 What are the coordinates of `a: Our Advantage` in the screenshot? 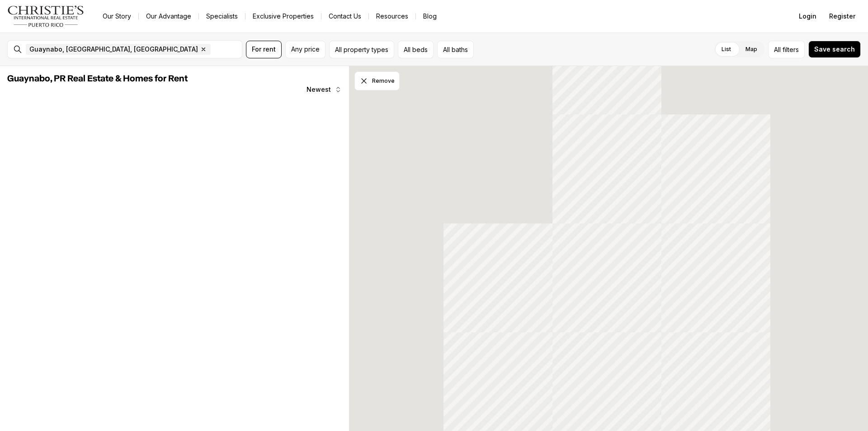 It's located at (169, 16).